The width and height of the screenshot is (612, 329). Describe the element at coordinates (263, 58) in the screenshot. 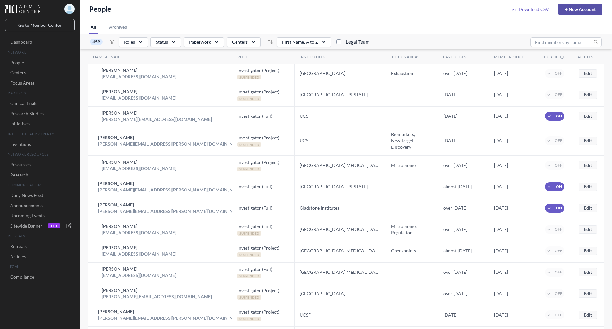

I see `th: Role` at that location.